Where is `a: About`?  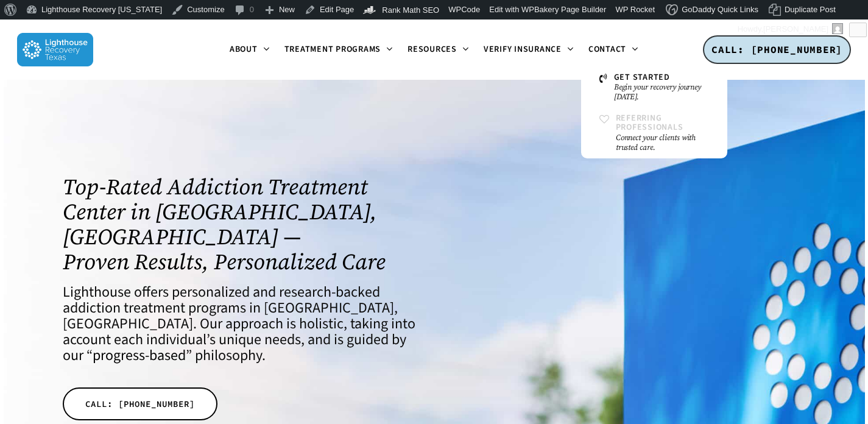
a: About is located at coordinates (249, 50).